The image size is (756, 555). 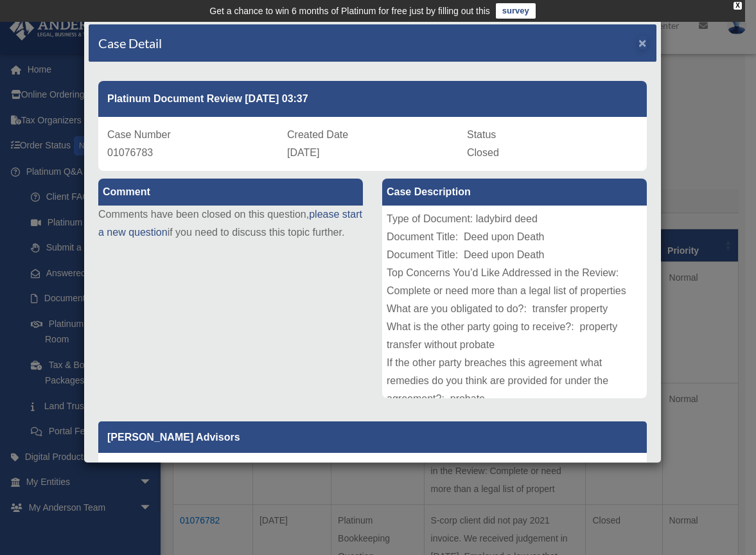 I want to click on a: please start a new question, so click(x=230, y=223).